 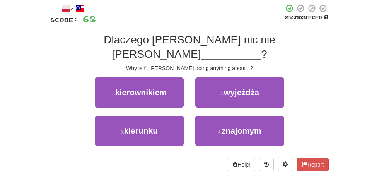 What do you see at coordinates (139, 92) in the screenshot?
I see `button: 1.kierownikiem` at bounding box center [139, 92].